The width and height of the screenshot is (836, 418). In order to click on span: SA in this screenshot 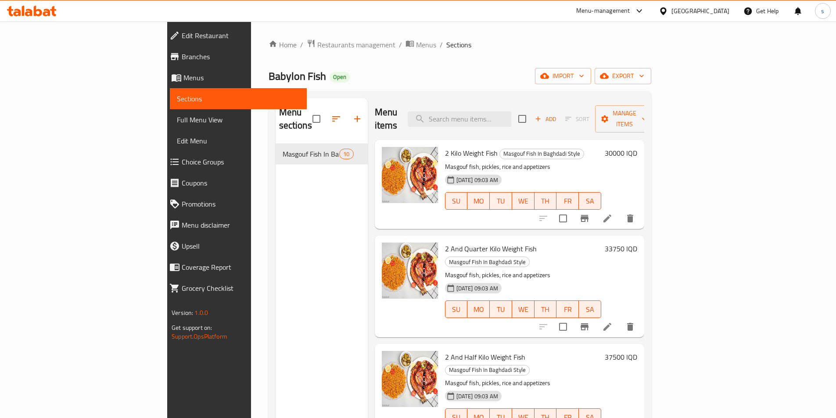, I will do `click(589, 201)`.